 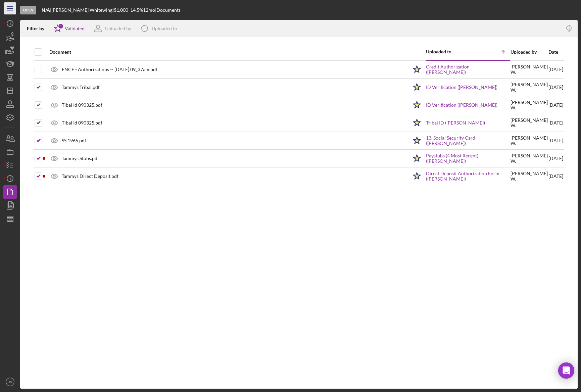 What do you see at coordinates (149, 10) in the screenshot?
I see `div: 12 mo` at bounding box center [149, 10].